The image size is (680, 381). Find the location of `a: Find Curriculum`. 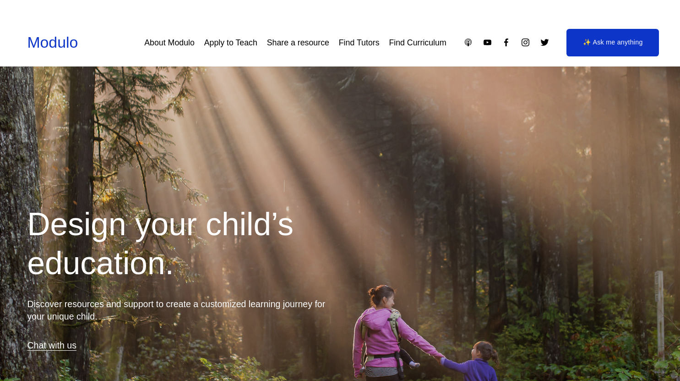

a: Find Curriculum is located at coordinates (417, 43).